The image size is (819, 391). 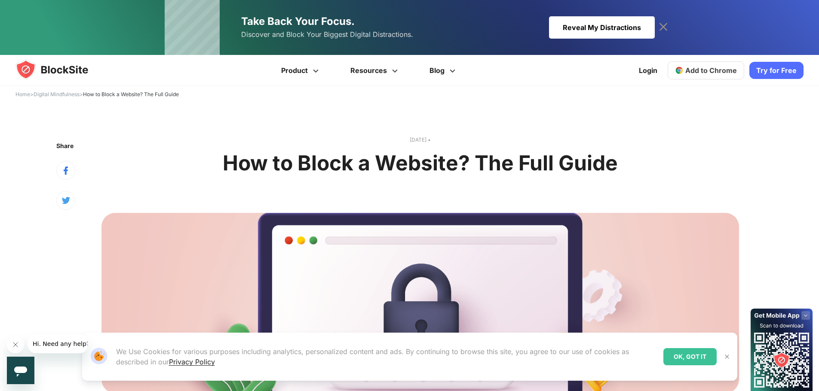 What do you see at coordinates (711, 70) in the screenshot?
I see `span: Add to Chrome` at bounding box center [711, 70].